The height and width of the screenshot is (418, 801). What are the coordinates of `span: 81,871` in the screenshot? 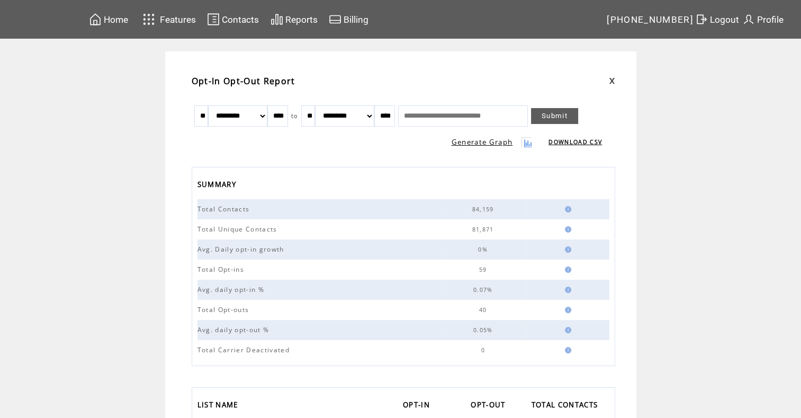 It's located at (485, 229).